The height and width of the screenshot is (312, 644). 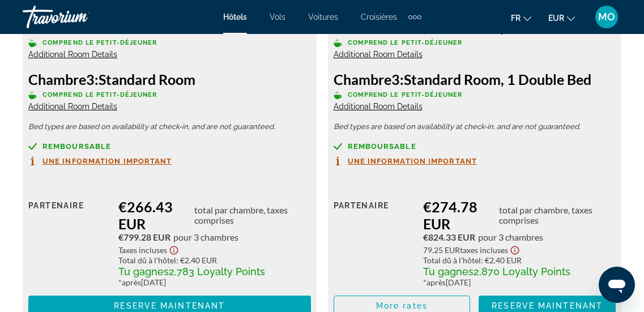 I want to click on div: €266.43 EUR, so click(x=215, y=215).